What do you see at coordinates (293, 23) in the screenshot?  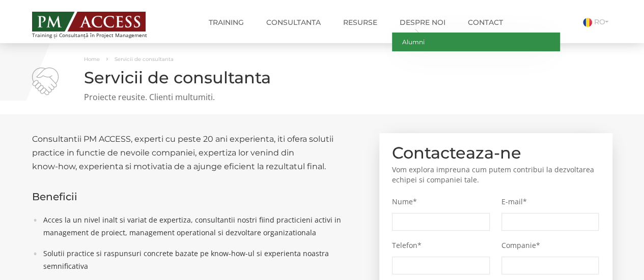 I see `a: Consultanta` at bounding box center [293, 23].